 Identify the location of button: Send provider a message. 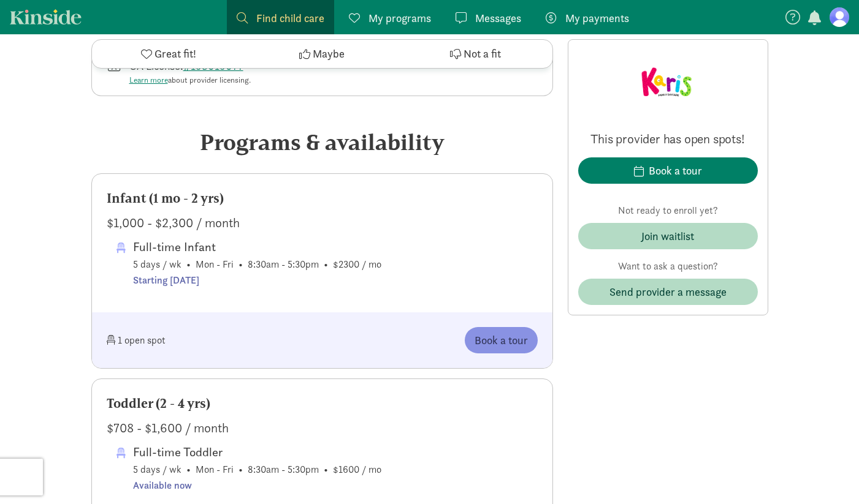
(668, 292).